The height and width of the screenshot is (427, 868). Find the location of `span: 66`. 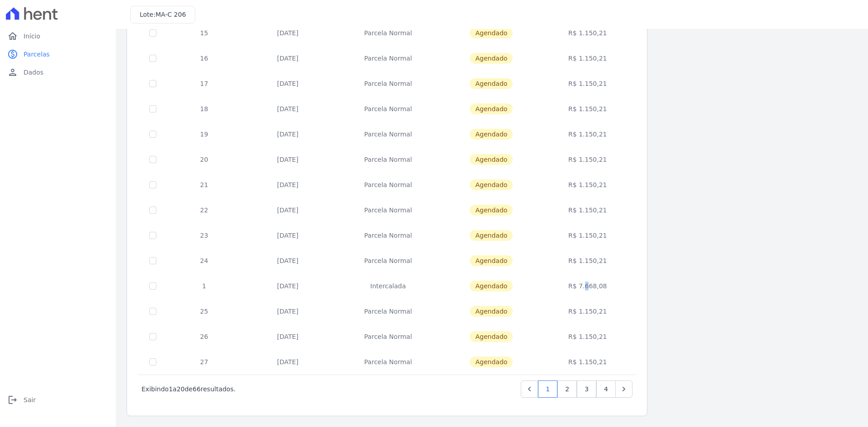

span: 66 is located at coordinates (197, 389).